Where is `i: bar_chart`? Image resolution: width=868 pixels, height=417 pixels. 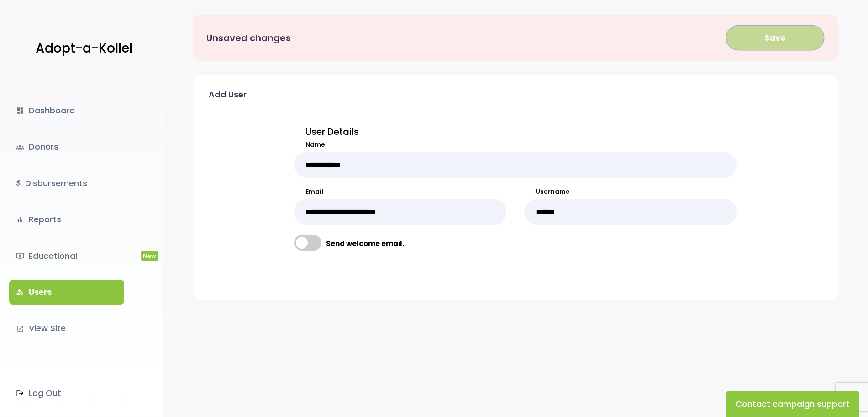 i: bar_chart is located at coordinates (20, 219).